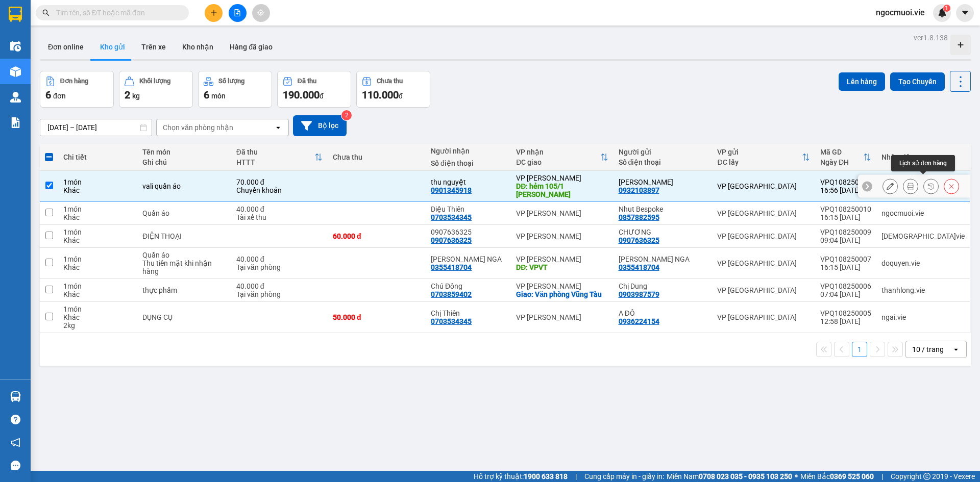  I want to click on button: Chưa thu110.000đ, so click(393, 89).